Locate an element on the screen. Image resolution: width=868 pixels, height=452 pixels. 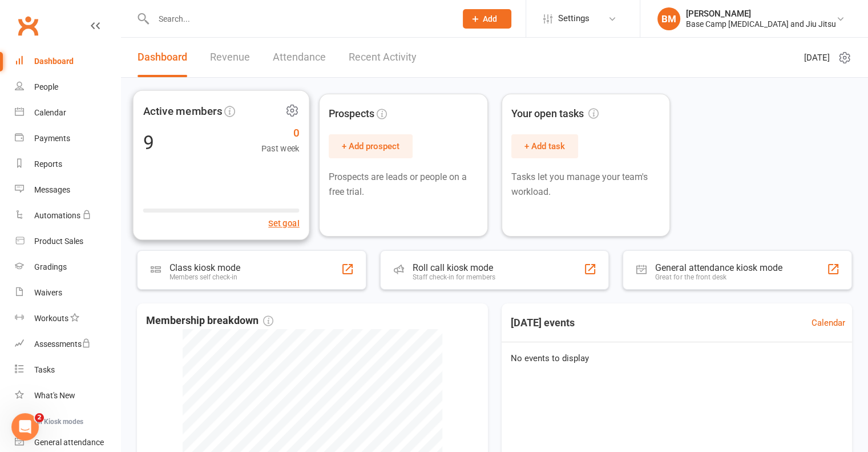
span: 0 is located at coordinates (280, 133).